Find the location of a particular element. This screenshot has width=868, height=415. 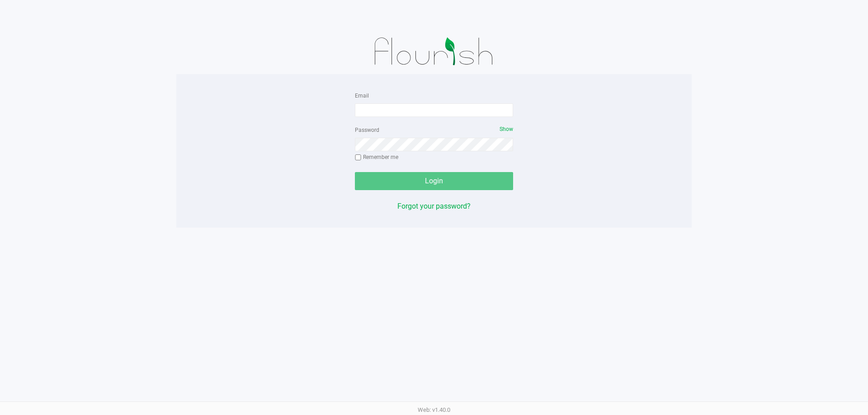

label: Password is located at coordinates (367, 130).